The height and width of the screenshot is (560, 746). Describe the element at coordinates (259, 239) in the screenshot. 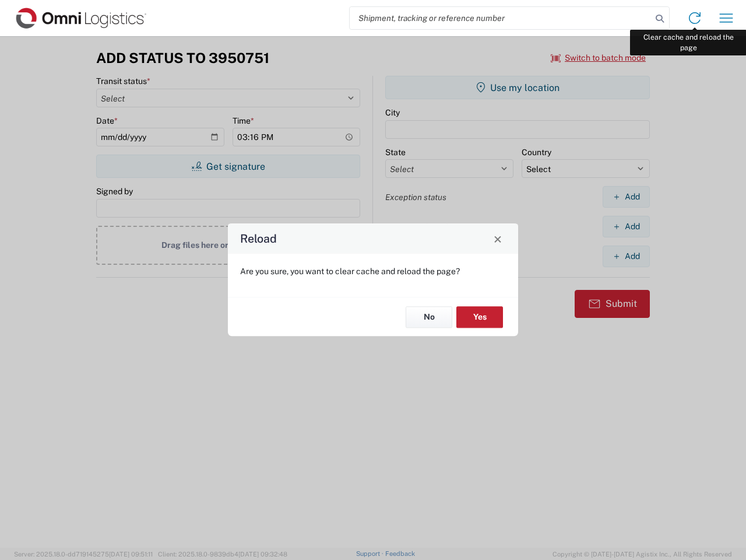

I see `h4: Reload` at that location.